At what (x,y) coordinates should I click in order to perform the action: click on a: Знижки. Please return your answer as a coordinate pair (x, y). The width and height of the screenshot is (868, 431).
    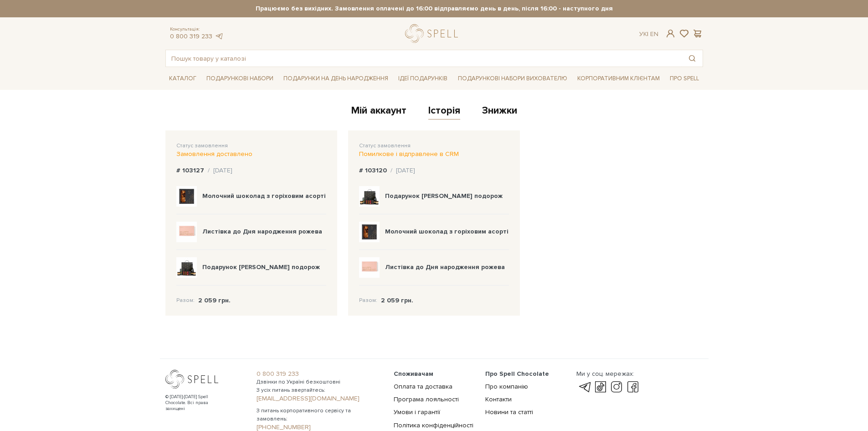
    Looking at the image, I should click on (499, 111).